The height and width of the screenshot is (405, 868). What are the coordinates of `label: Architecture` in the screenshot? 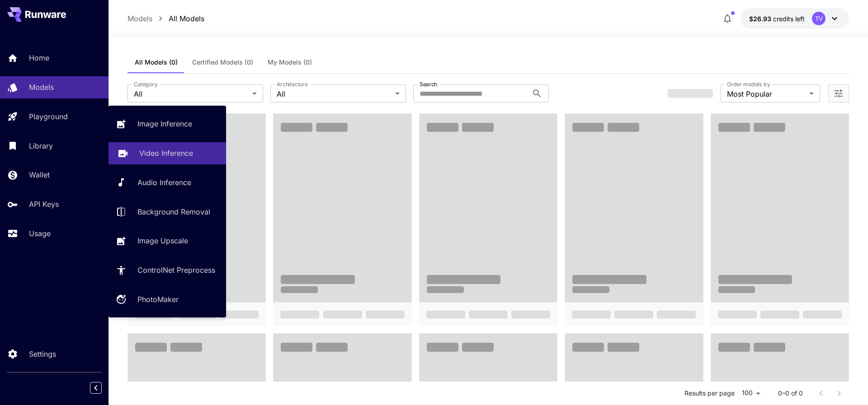 It's located at (292, 84).